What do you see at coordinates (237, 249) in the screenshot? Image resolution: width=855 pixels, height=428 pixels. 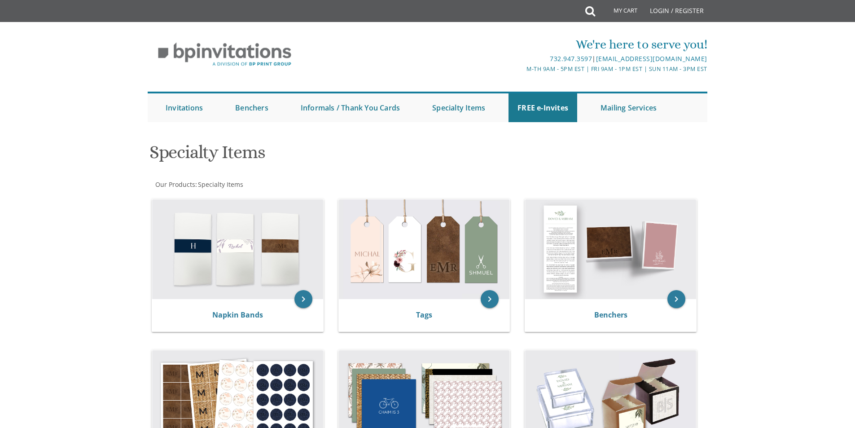 I see `img: Napkin Bands` at bounding box center [237, 249].